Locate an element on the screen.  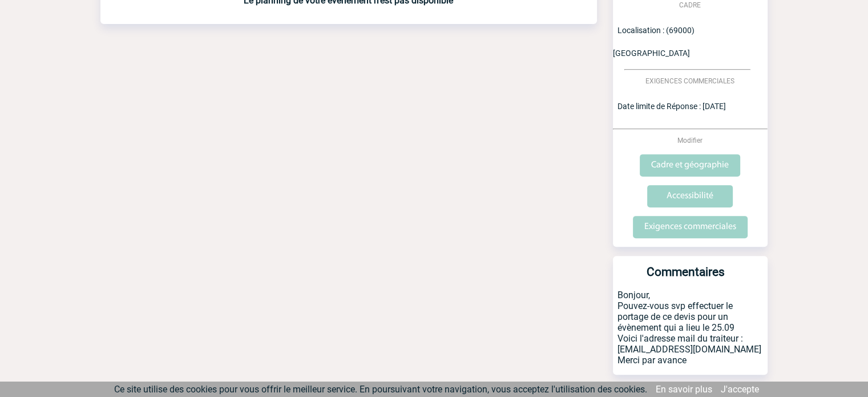
a: En savoir plus is located at coordinates (684, 389).